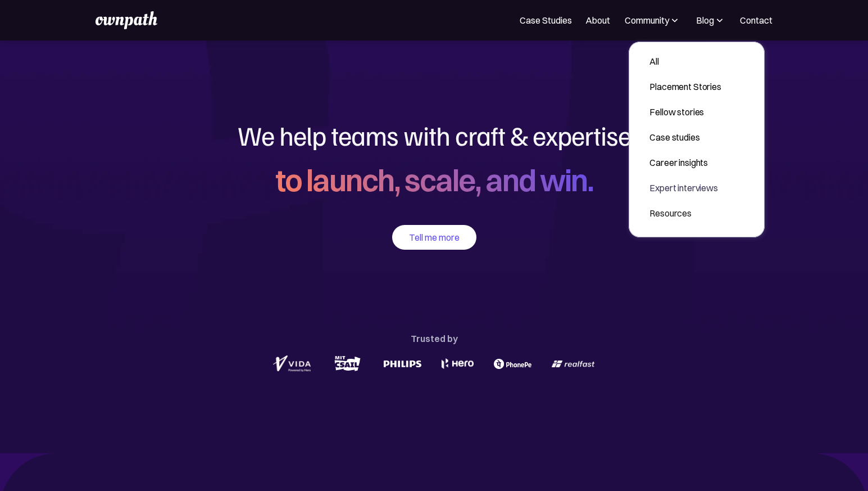  I want to click on a: Resources, so click(685, 213).